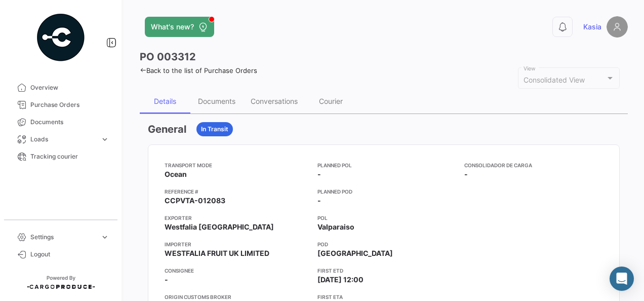 This screenshot has height=301, width=644. What do you see at coordinates (237, 191) in the screenshot?
I see `app-card-info-title: Reference #` at bounding box center [237, 191].